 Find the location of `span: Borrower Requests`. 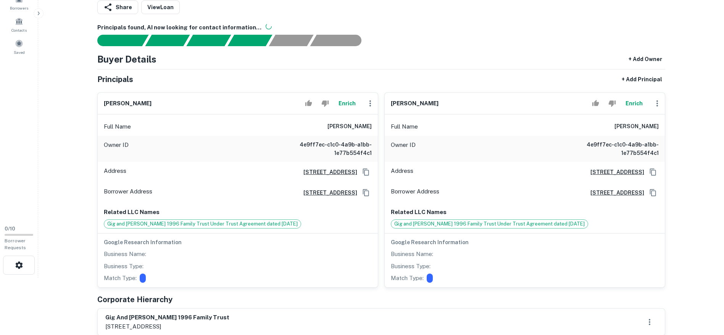

span: Borrower Requests is located at coordinates (15, 244).